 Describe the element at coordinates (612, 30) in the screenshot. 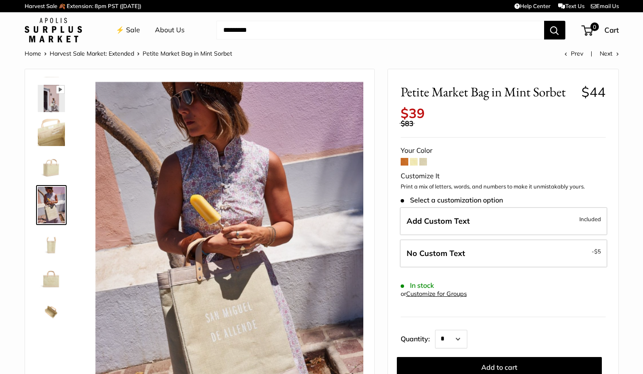

I see `span: Cart` at that location.